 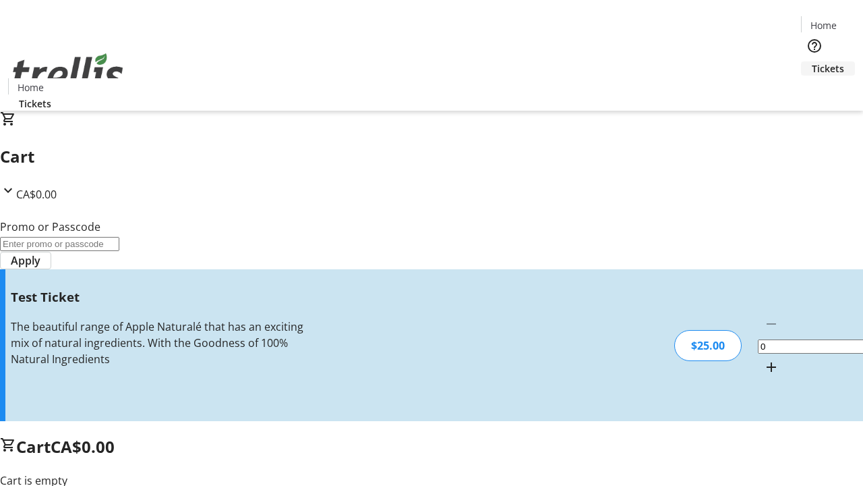 What do you see at coordinates (158, 343) in the screenshot?
I see `div: The beautiful range of Apple Naturalé that has an exciting mix of natural ingredients. With the G...` at bounding box center [158, 343].